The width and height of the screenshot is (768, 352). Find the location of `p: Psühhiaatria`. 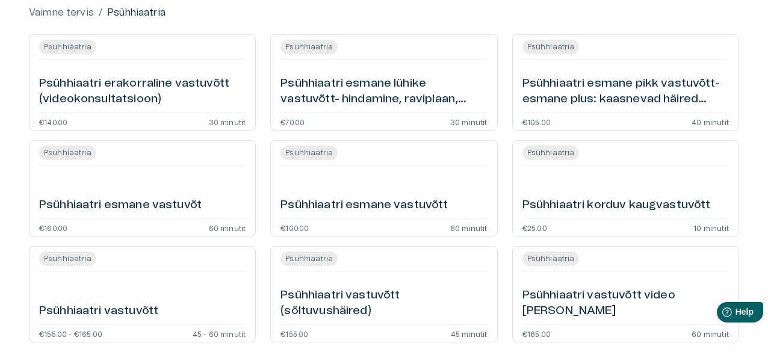

p: Psühhiaatria is located at coordinates (136, 13).